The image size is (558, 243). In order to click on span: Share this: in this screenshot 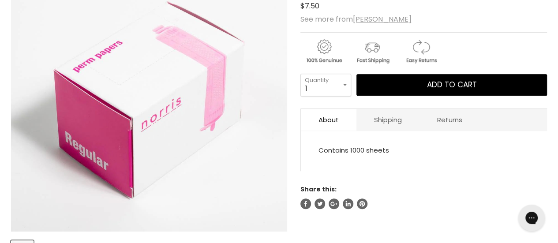, I will do `click(319, 189)`.